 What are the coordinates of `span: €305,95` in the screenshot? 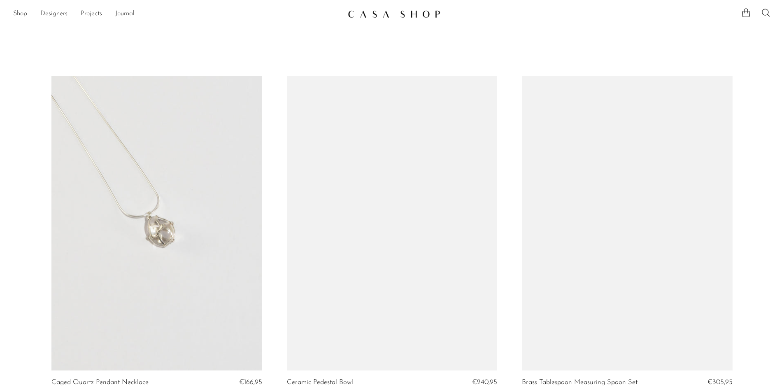 It's located at (720, 382).